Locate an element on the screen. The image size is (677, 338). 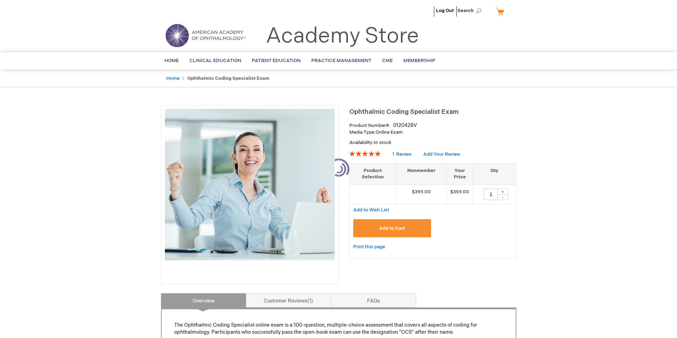
a: Print this page is located at coordinates (369, 247).